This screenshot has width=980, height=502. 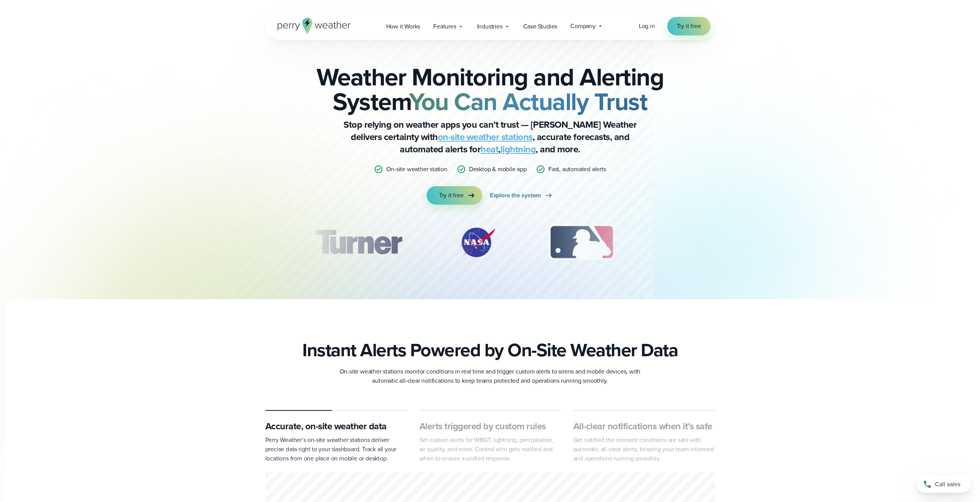 I want to click on p: On-site weather stations monitor conditions in real time and trigger custom alerts to sirens and ..., so click(x=490, y=376).